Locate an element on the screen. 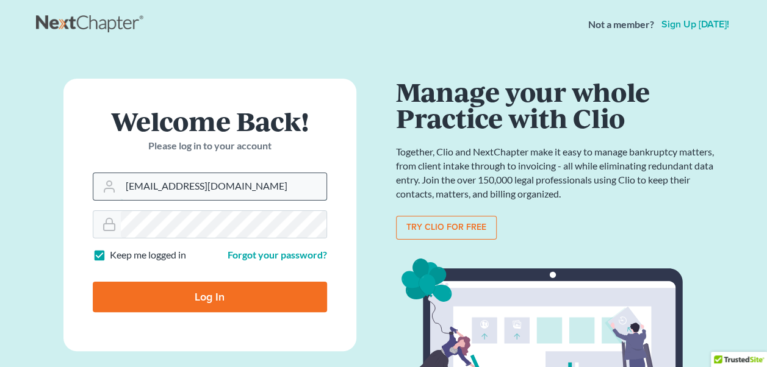  p: Please log in to your account is located at coordinates (210, 146).